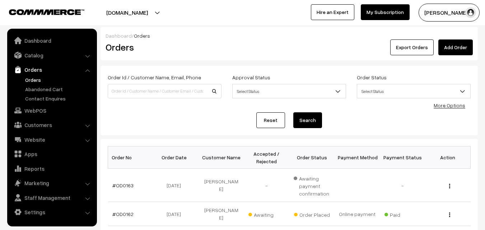  Describe the element at coordinates (52, 183) in the screenshot. I see `a: Marketing` at that location.